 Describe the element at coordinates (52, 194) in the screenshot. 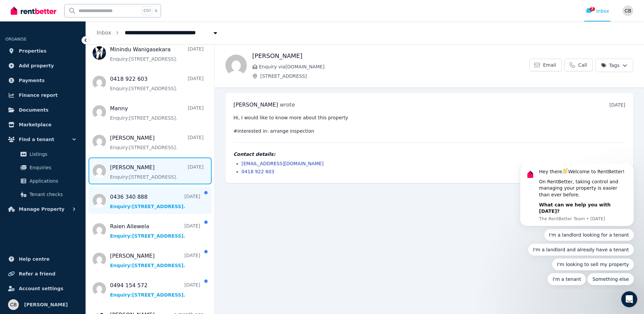

I see `span: Tenant checks` at that location.